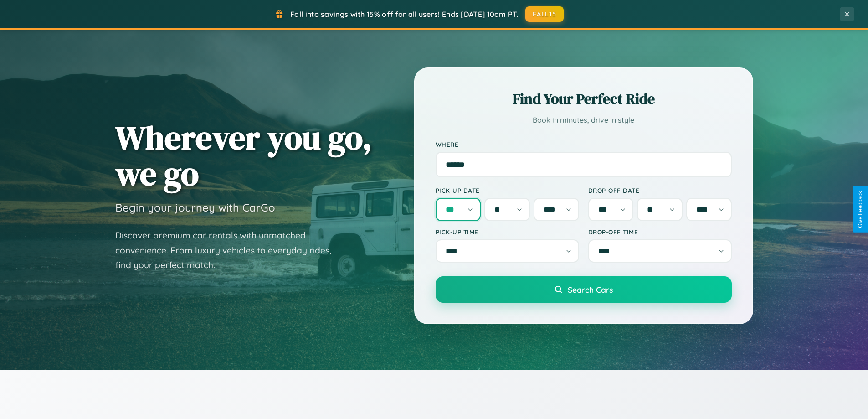  I want to click on label: Where, so click(584, 144).